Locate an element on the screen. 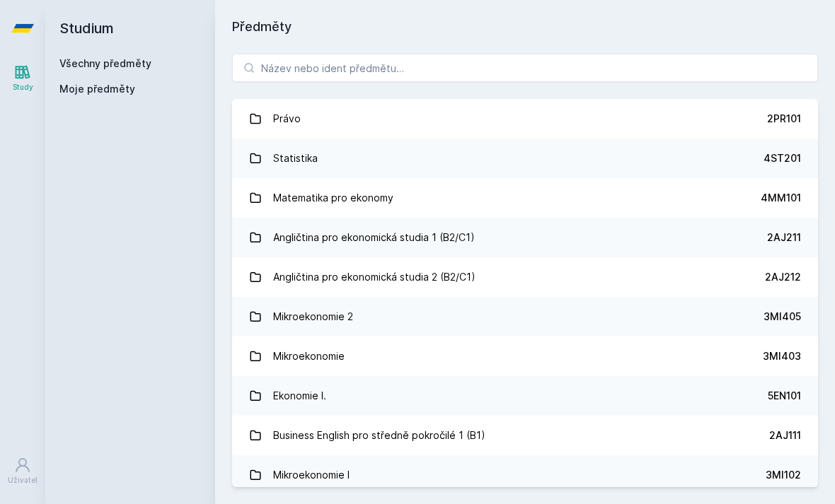  div: 2AJ212 is located at coordinates (783, 278).